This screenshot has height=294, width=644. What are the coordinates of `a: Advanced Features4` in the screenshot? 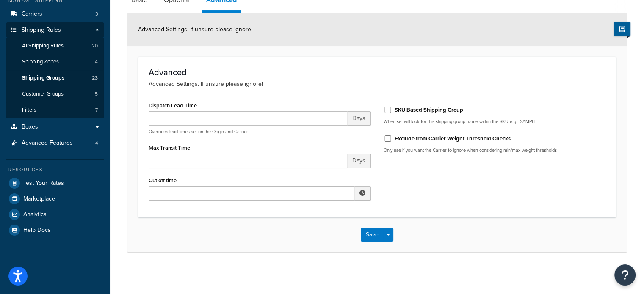 It's located at (55, 143).